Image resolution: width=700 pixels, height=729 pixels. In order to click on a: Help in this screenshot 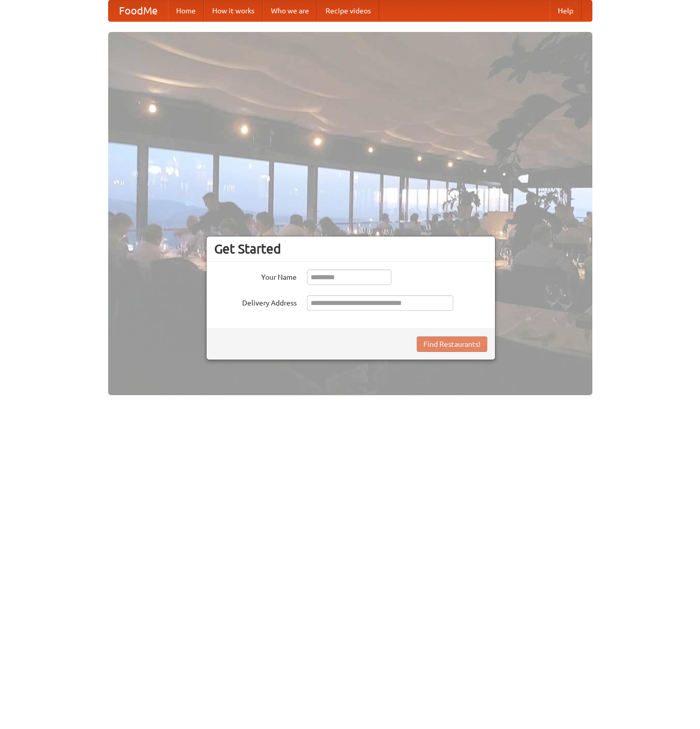, I will do `click(566, 11)`.